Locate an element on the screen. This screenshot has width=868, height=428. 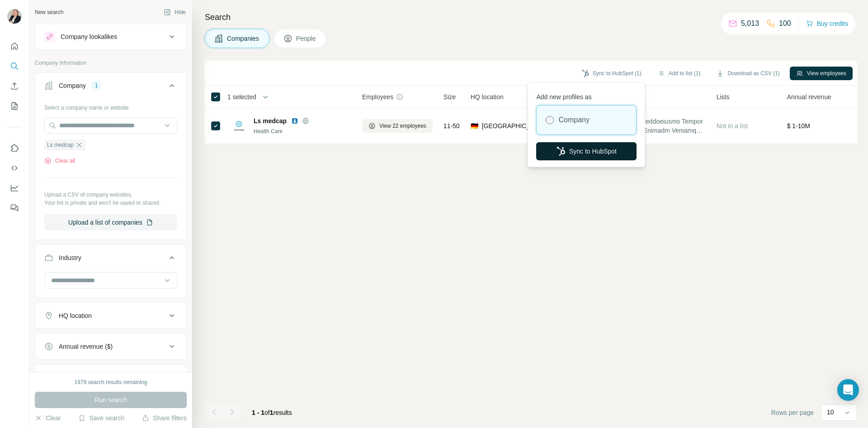
button: Clear is located at coordinates (48, 418).